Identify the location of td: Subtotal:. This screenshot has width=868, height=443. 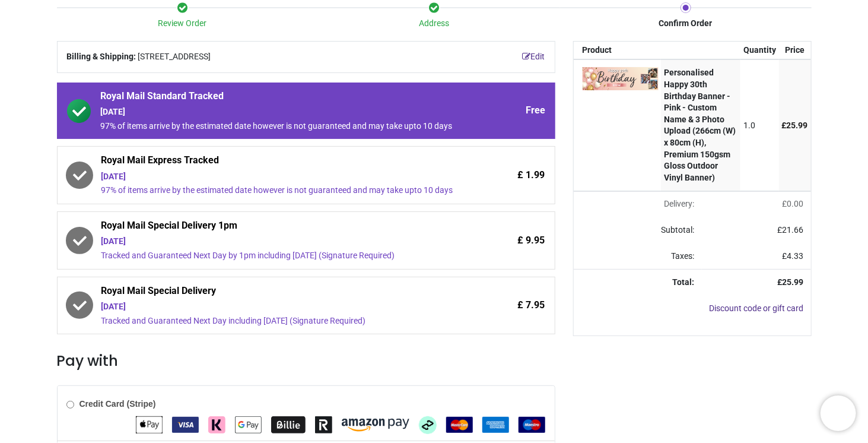
(638, 231).